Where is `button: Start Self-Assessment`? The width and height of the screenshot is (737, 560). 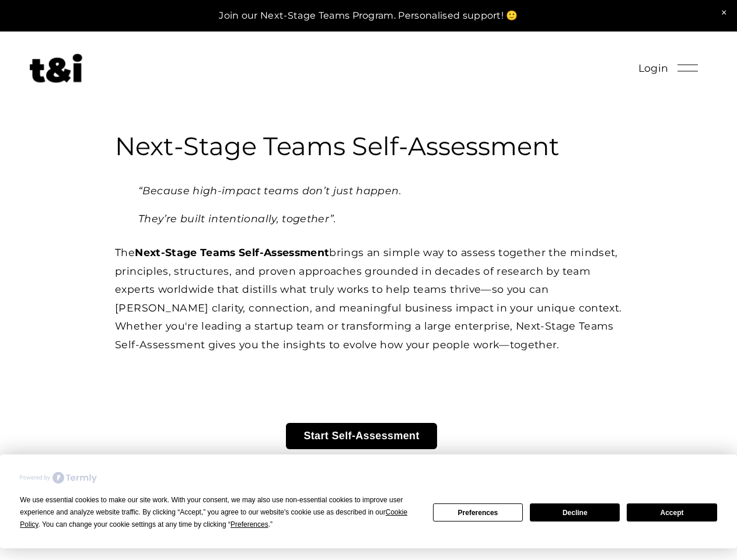 button: Start Self-Assessment is located at coordinates (361, 436).